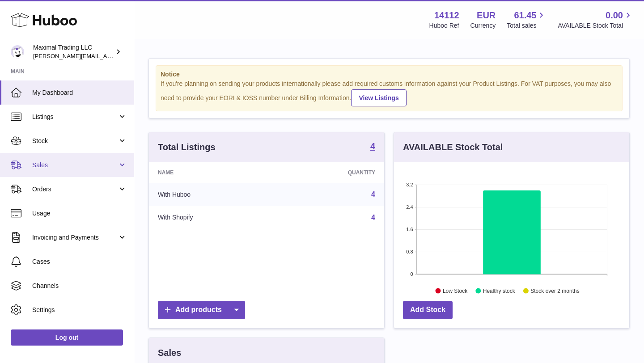 The width and height of the screenshot is (644, 363). What do you see at coordinates (453, 147) in the screenshot?
I see `h3: AVAILABLE Stock Total` at bounding box center [453, 147].